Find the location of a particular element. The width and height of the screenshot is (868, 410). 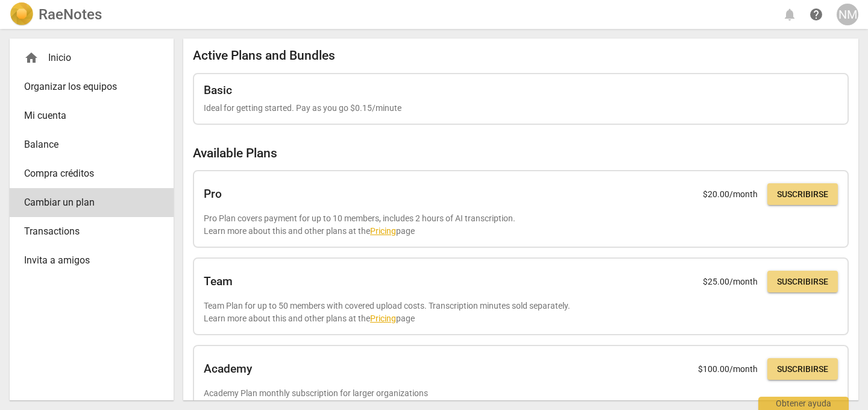

span: help is located at coordinates (816, 14).